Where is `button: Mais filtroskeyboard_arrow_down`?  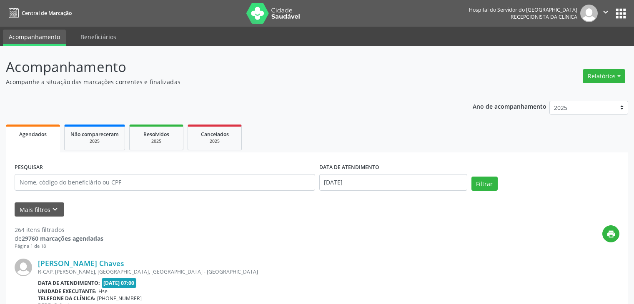
button: Mais filtroskeyboard_arrow_down is located at coordinates (39, 210).